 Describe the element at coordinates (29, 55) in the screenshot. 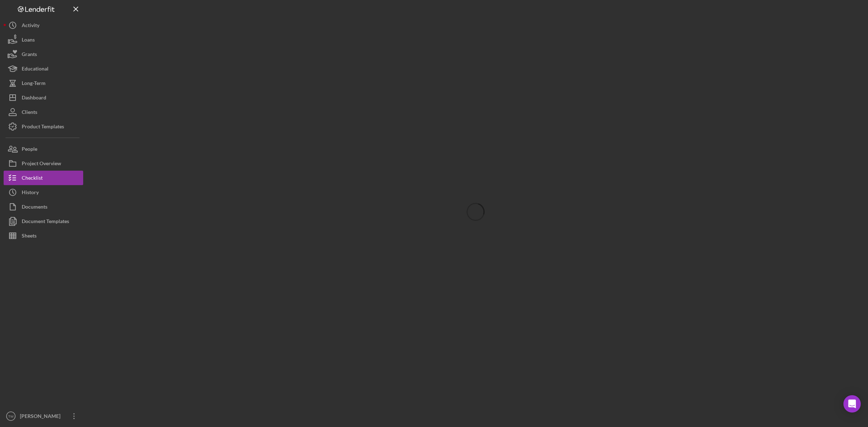

I see `div: Grants` at that location.